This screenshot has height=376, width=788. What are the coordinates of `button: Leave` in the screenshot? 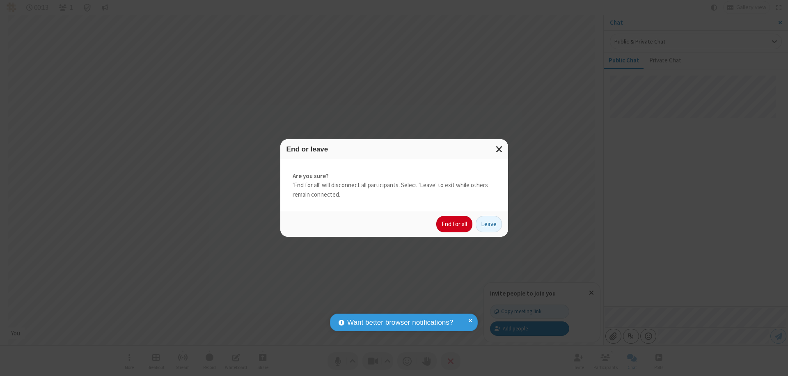 It's located at (489, 224).